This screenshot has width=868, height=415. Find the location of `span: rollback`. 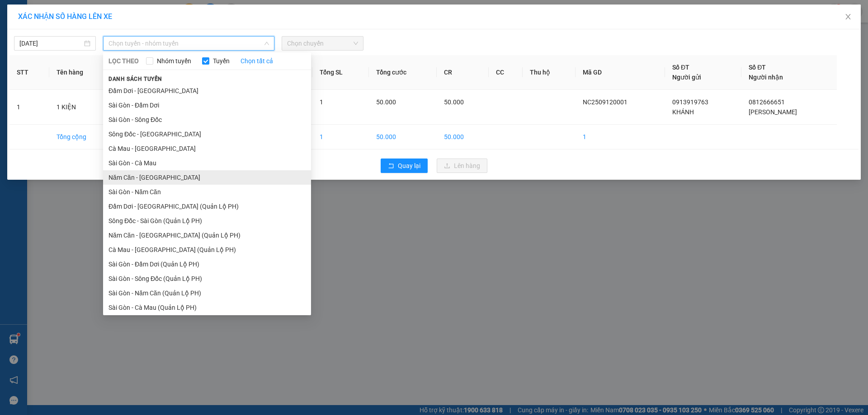

span: rollback is located at coordinates (391, 166).